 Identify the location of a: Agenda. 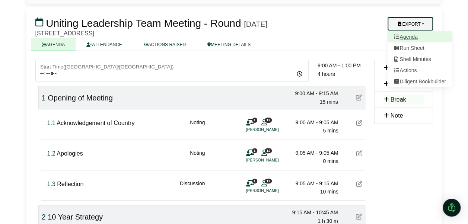
(420, 37).